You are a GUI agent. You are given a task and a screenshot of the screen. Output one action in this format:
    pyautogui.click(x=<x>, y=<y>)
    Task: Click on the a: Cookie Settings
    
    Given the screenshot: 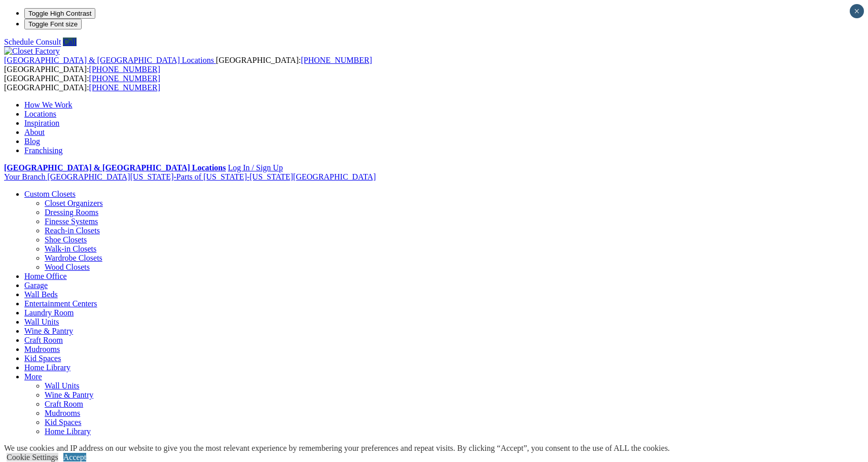 What is the action you would take?
    pyautogui.click(x=33, y=457)
    